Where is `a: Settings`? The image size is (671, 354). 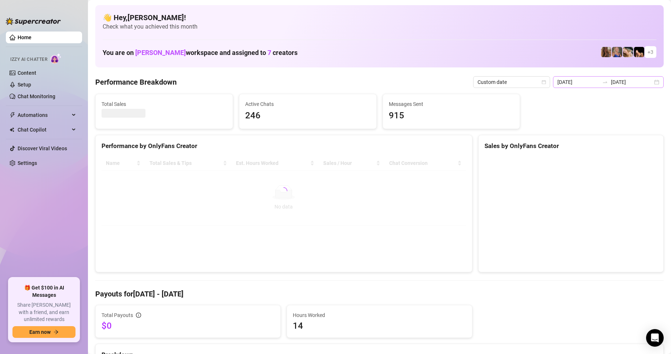 a: Settings is located at coordinates (27, 163).